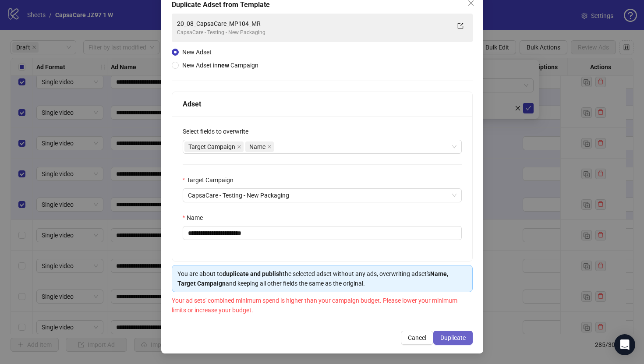 This screenshot has width=644, height=364. Describe the element at coordinates (195, 218) in the screenshot. I see `label: Name` at that location.